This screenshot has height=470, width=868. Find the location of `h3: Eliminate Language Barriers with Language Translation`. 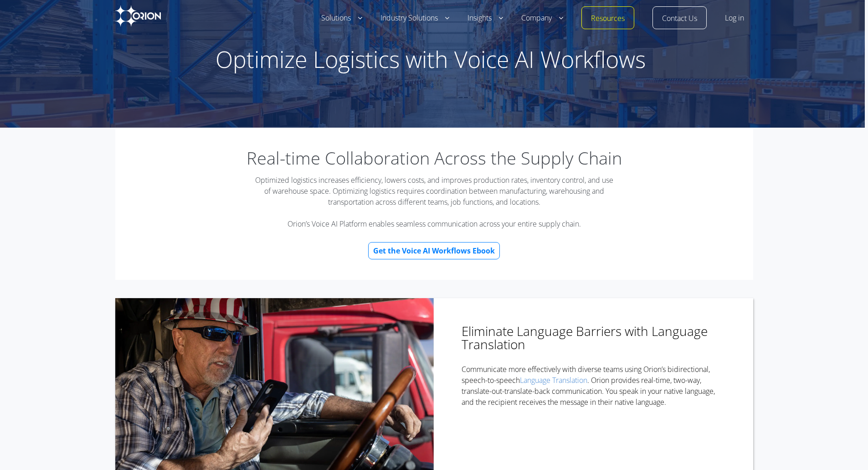

h3: Eliminate Language Barriers with Language Translation is located at coordinates (590, 338).